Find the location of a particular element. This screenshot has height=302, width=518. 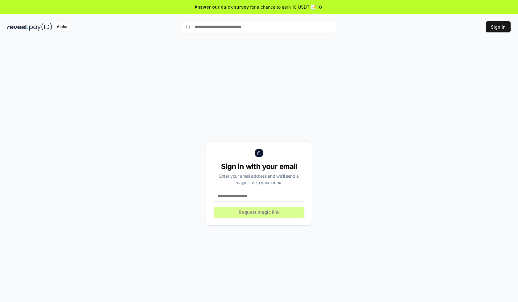

div: Alpha is located at coordinates (62, 27).